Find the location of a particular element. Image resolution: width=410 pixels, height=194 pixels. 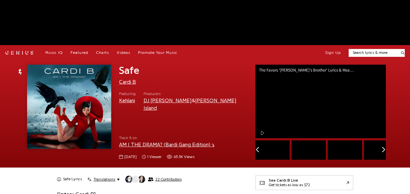

a: Kehlani is located at coordinates (127, 101).